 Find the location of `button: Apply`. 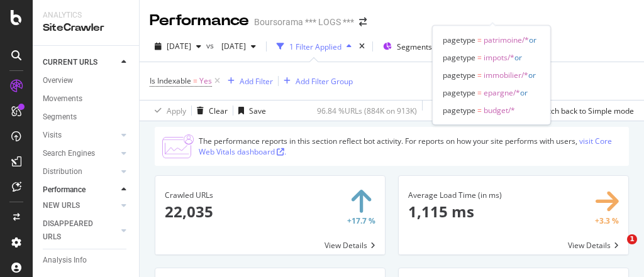

button: Apply is located at coordinates (168, 110).